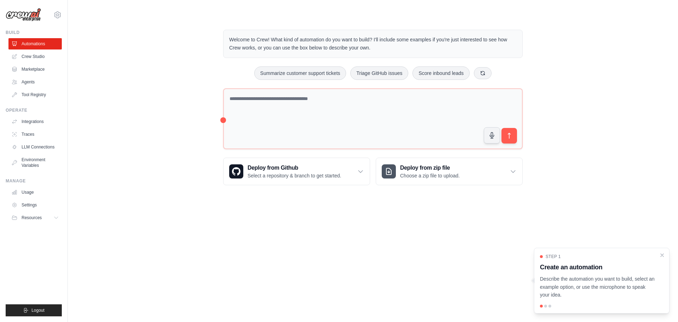 This screenshot has width=678, height=322. Describe the element at coordinates (35, 95) in the screenshot. I see `a: Tool Registry` at that location.